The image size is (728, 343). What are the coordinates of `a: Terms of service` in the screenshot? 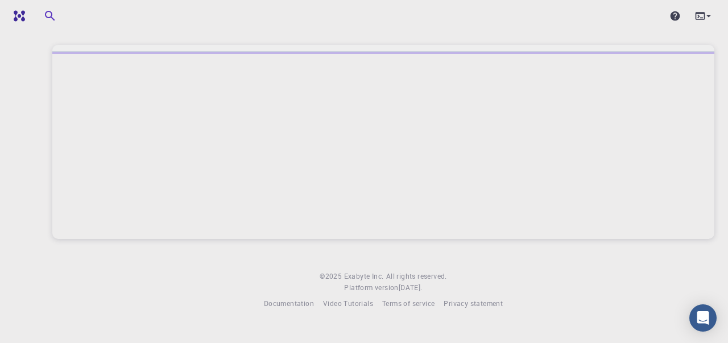 It's located at (408, 304).